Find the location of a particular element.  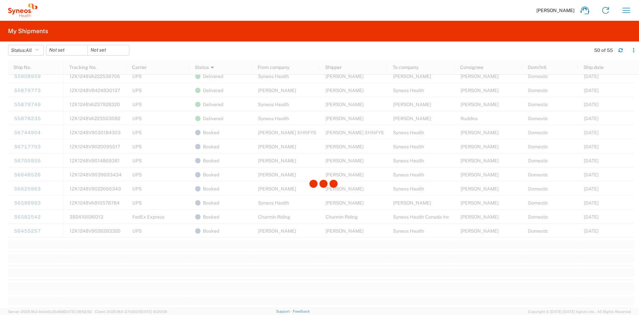

span: Server: 2025.18.0-bb0e0c2bd68 is located at coordinates (50, 311).